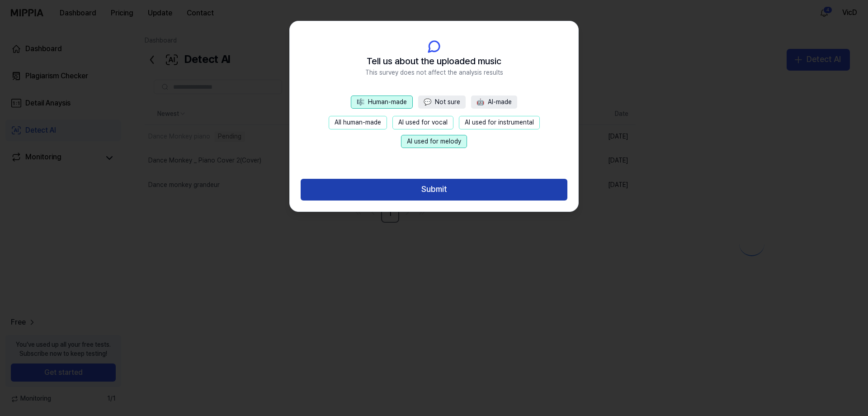  What do you see at coordinates (442, 102) in the screenshot?
I see `button: 💬Not sure` at bounding box center [442, 102].